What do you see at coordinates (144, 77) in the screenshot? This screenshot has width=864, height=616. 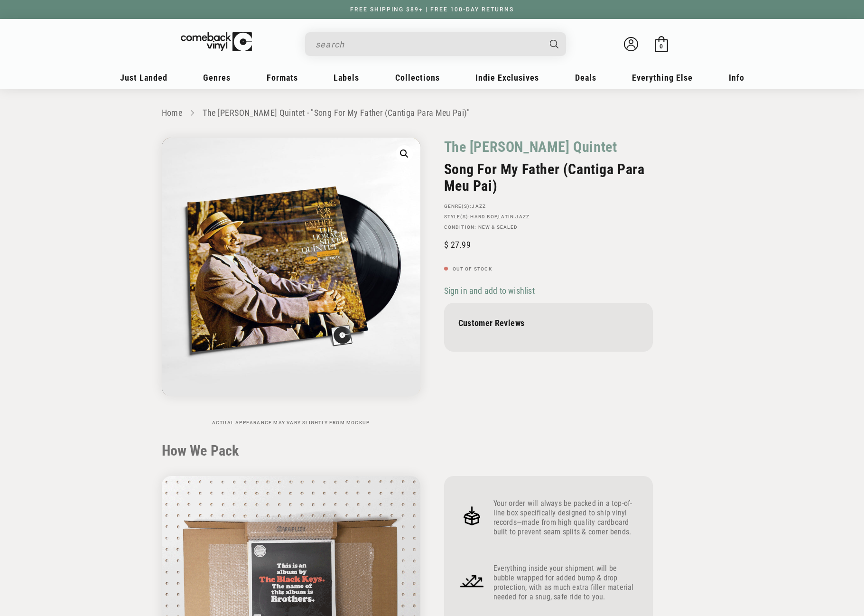 I see `span: Just Landed` at bounding box center [144, 77].